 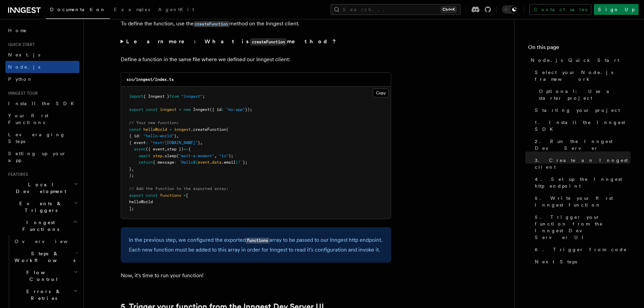 I want to click on span: 2. Run the Inngest Dev Server, so click(x=583, y=145).